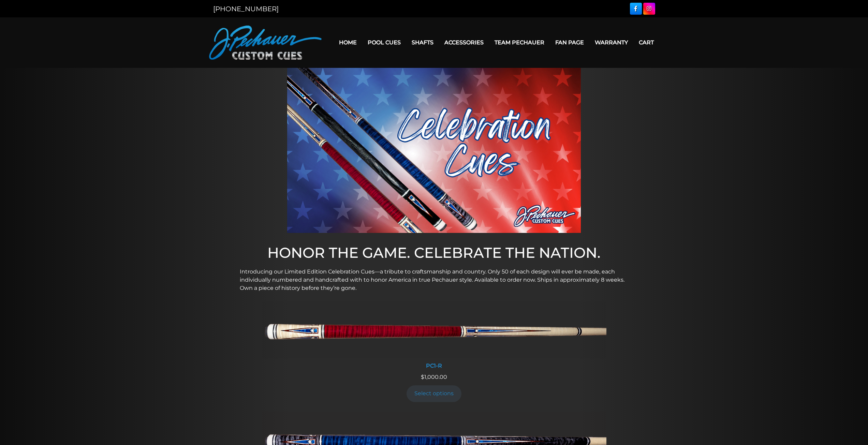  What do you see at coordinates (265, 43) in the screenshot?
I see `img: Pechauer Custom Cues` at bounding box center [265, 43].